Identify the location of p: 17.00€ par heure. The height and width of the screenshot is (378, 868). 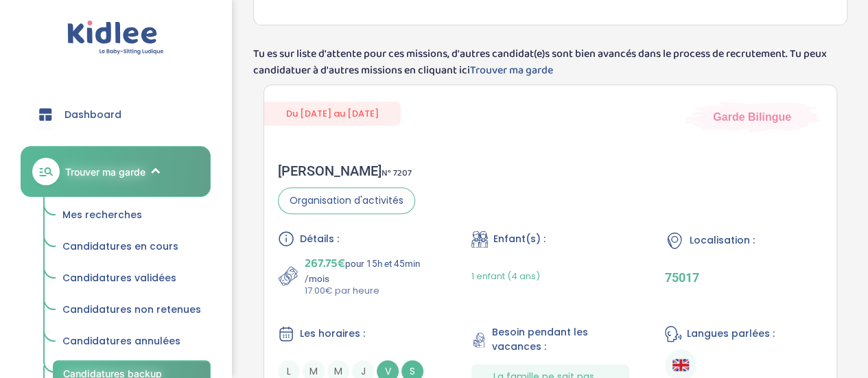
(369, 291).